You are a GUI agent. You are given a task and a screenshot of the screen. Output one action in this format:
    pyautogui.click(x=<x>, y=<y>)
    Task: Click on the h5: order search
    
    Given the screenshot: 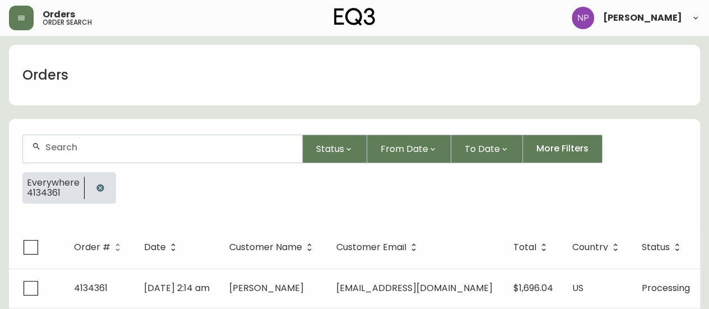 What is the action you would take?
    pyautogui.click(x=67, y=22)
    